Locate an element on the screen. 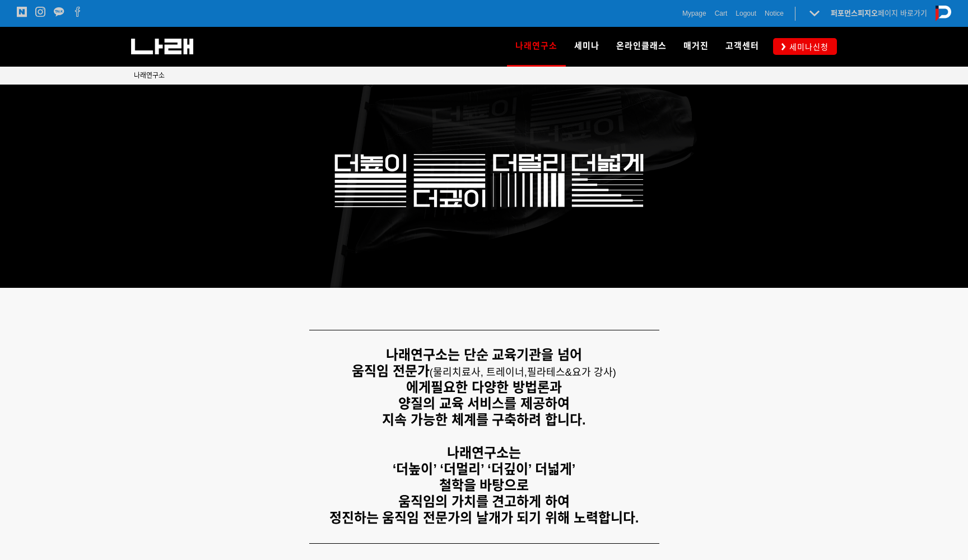  a: Mypage is located at coordinates (694, 13).